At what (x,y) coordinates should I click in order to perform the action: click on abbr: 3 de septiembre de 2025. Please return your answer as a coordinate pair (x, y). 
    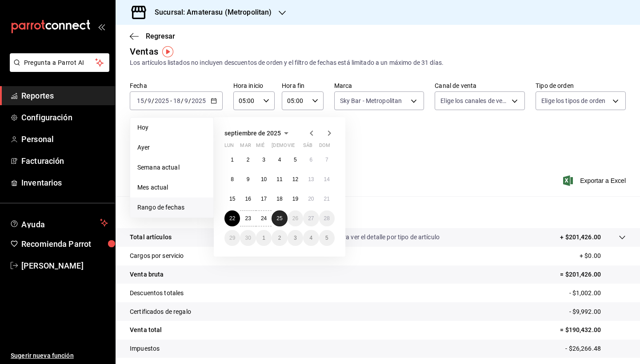
    Looking at the image, I should click on (263, 160).